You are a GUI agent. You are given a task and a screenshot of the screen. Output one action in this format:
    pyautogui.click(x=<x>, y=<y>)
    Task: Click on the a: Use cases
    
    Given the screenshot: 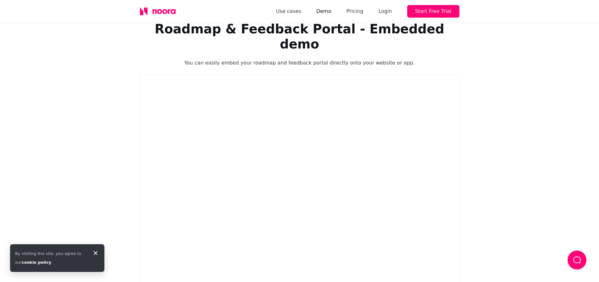 What is the action you would take?
    pyautogui.click(x=289, y=11)
    